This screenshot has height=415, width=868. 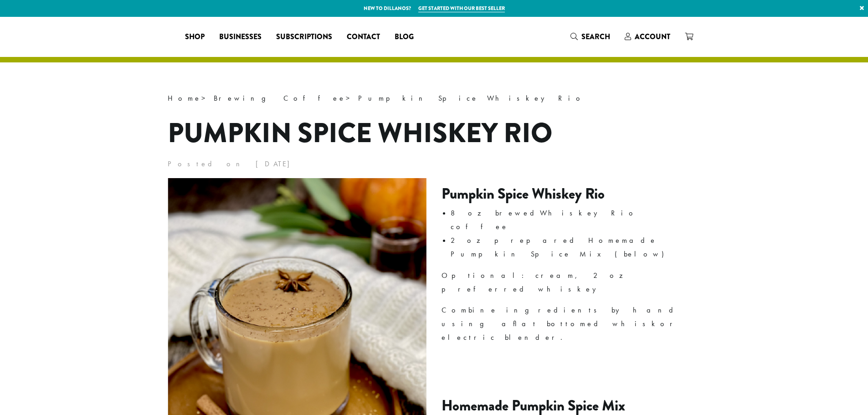 I want to click on a: Whiskey Rio coffee, so click(x=545, y=219).